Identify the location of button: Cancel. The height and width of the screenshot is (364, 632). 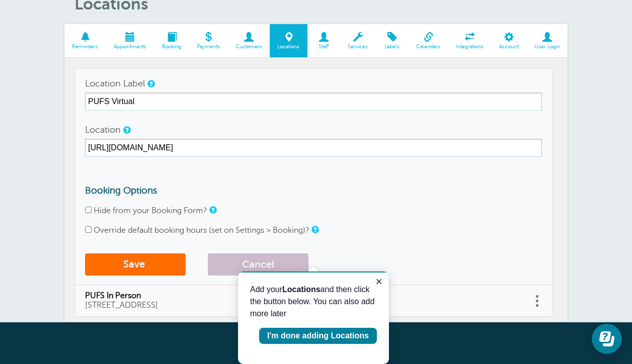
(258, 264).